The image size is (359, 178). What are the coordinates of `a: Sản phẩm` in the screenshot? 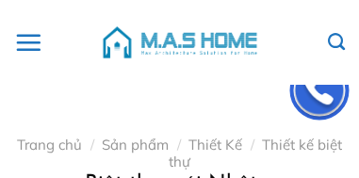 It's located at (135, 144).